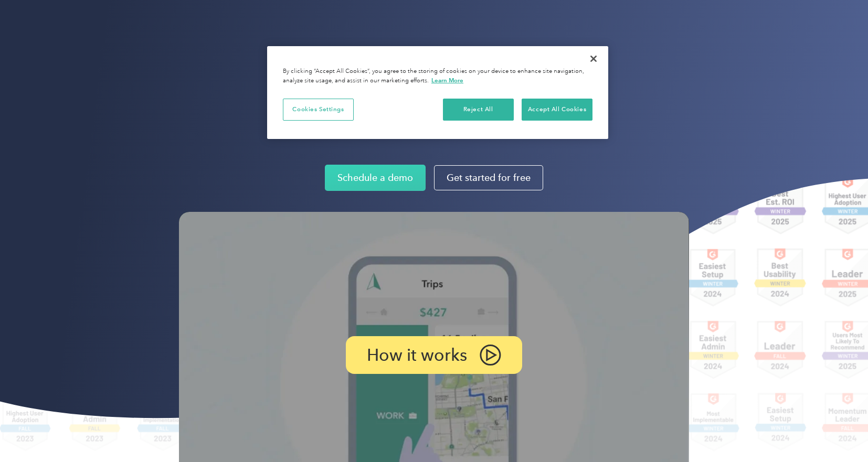  Describe the element at coordinates (557, 110) in the screenshot. I see `button: Accept All Cookies` at that location.